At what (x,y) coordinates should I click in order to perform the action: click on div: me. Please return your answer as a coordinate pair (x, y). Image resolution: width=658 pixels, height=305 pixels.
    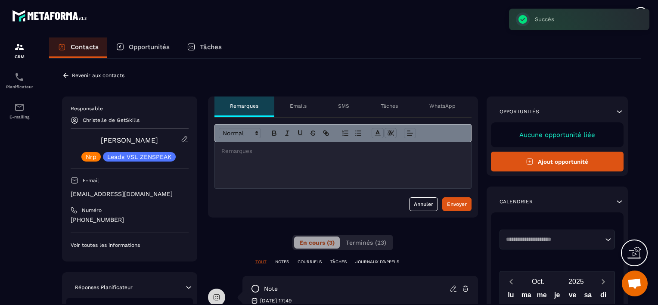
    Looking at the image, I should click on (542, 296).